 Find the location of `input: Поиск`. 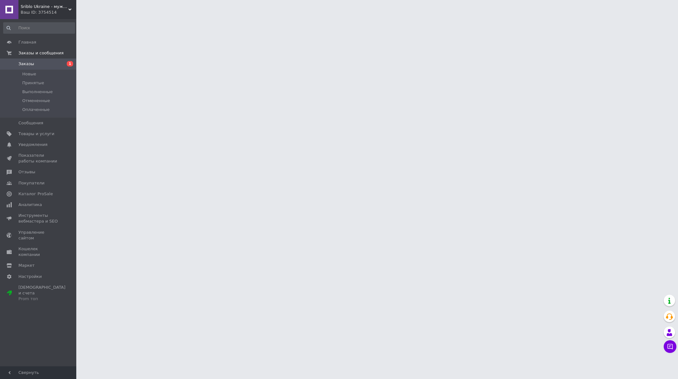

input: Поиск is located at coordinates (39, 28).